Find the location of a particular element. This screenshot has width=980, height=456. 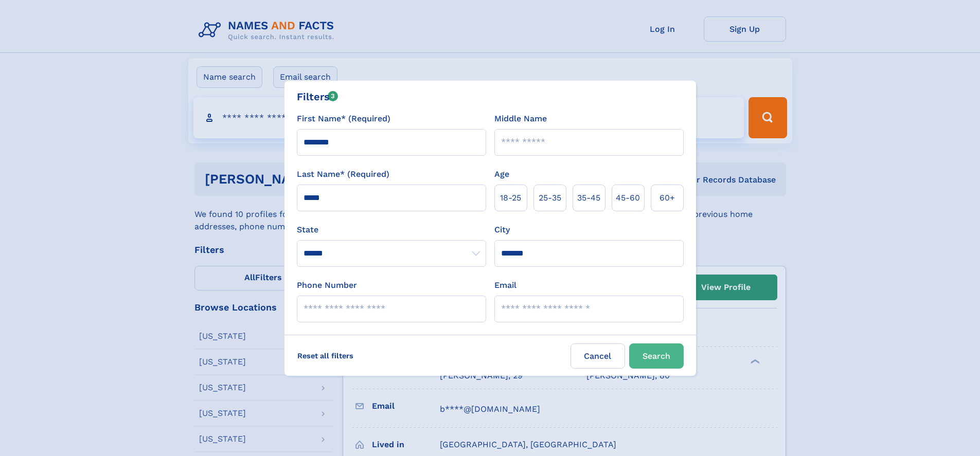

label: Middle Name is located at coordinates (520, 119).